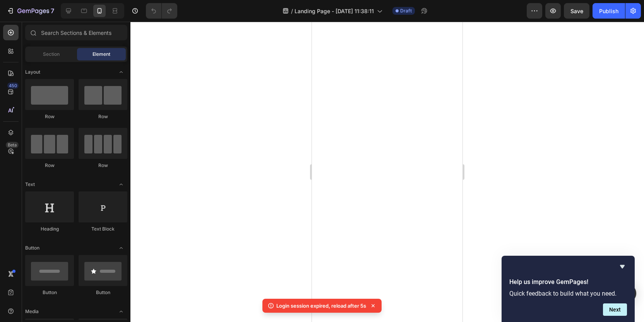  I want to click on span: Element, so click(101, 54).